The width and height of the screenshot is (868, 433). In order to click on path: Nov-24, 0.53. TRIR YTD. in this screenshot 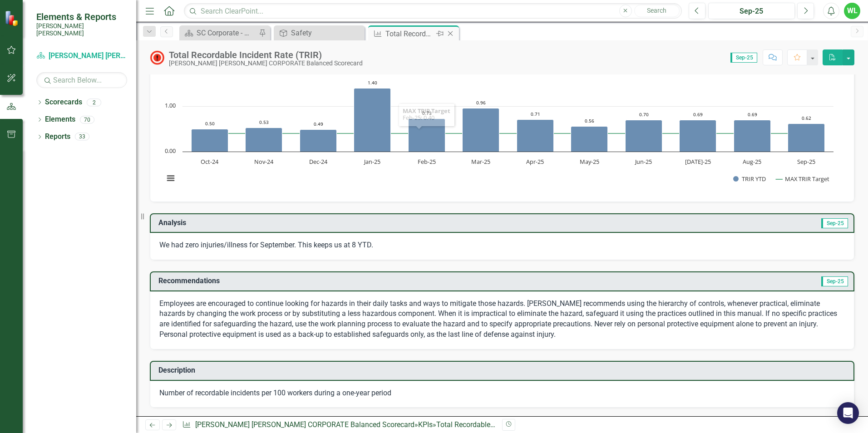, I will do `click(264, 139)`.